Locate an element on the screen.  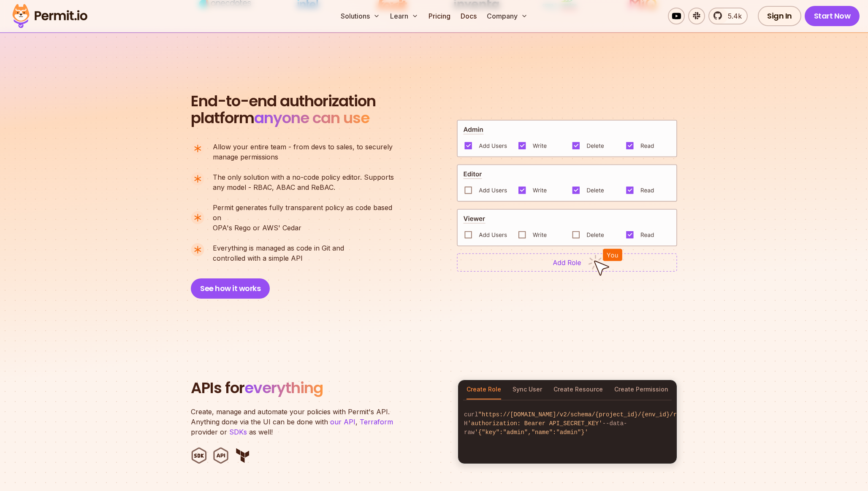
span: Allow your entire team - from devs to sales, to securely is located at coordinates (303, 147).